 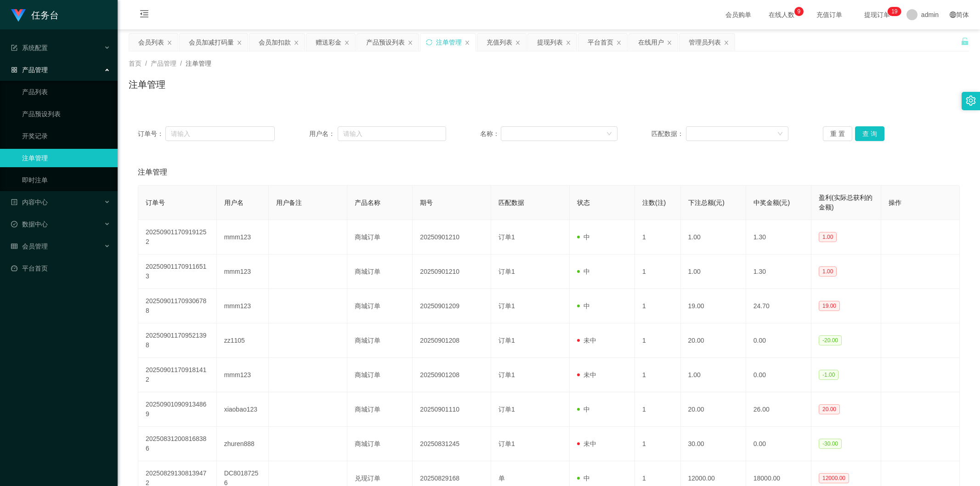 What do you see at coordinates (15, 202) in the screenshot?
I see `i: 图标: profile` at bounding box center [15, 202].